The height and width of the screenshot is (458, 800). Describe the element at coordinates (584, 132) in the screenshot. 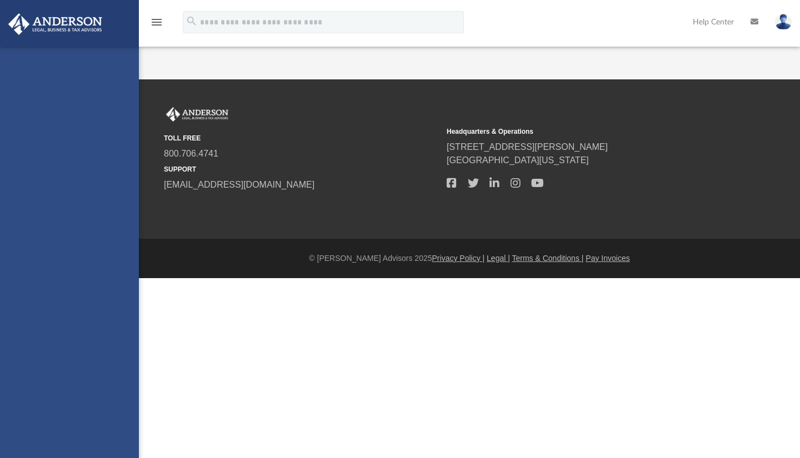

I see `small: Headquarters & Operations` at that location.